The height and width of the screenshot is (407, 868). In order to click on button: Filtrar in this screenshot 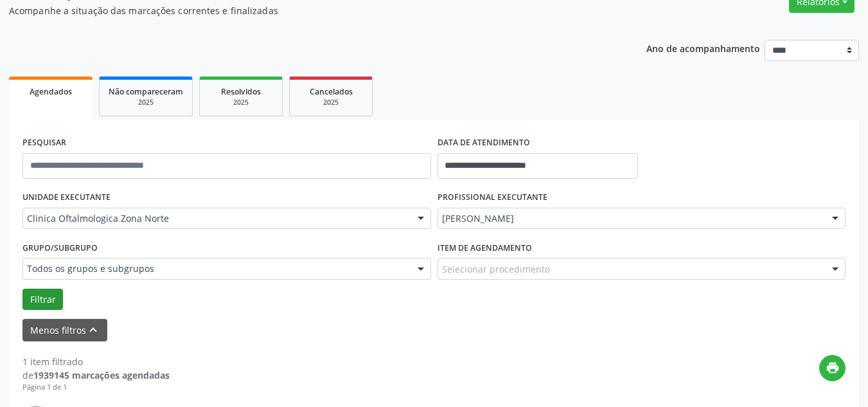, I will do `click(42, 299)`.